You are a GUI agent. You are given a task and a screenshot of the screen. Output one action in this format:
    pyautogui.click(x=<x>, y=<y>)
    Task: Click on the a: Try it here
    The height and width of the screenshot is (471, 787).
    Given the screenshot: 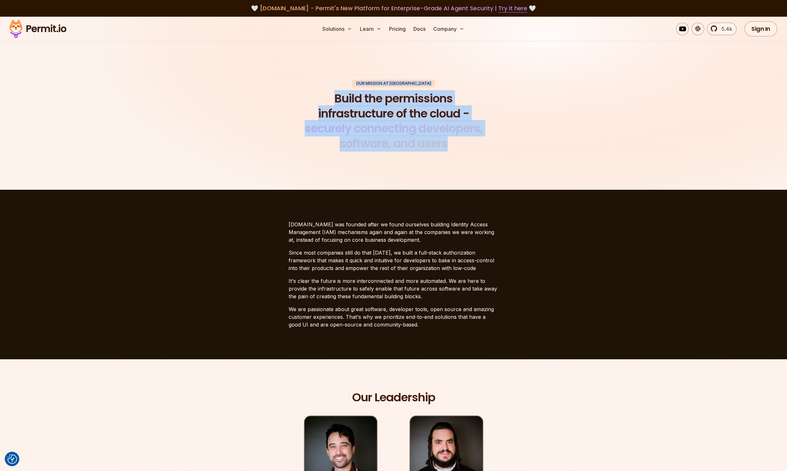 What is the action you would take?
    pyautogui.click(x=513, y=8)
    